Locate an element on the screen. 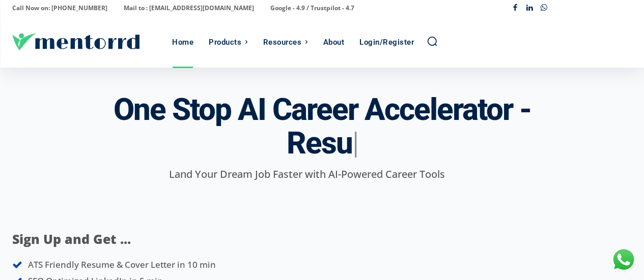 Image resolution: width=644 pixels, height=280 pixels. a: Facebook is located at coordinates (515, 9).